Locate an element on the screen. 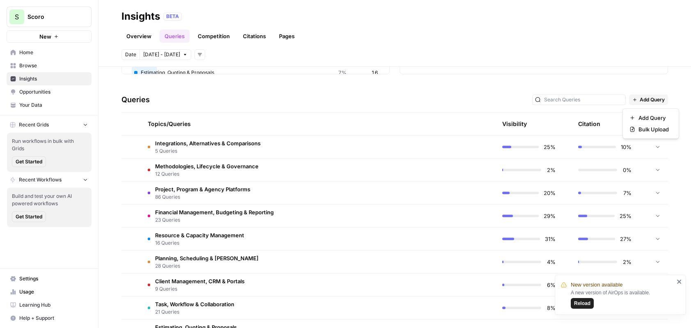  span: 21 Queries is located at coordinates (195, 312).